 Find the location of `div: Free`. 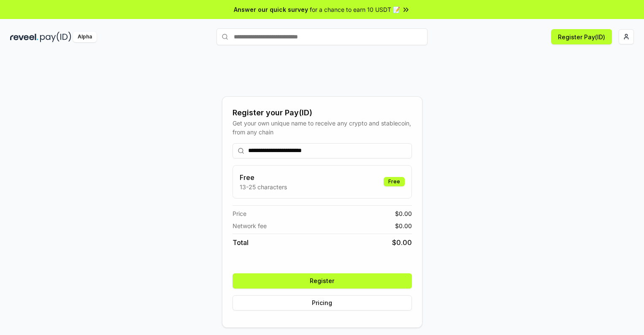

div: Free is located at coordinates (394, 182).